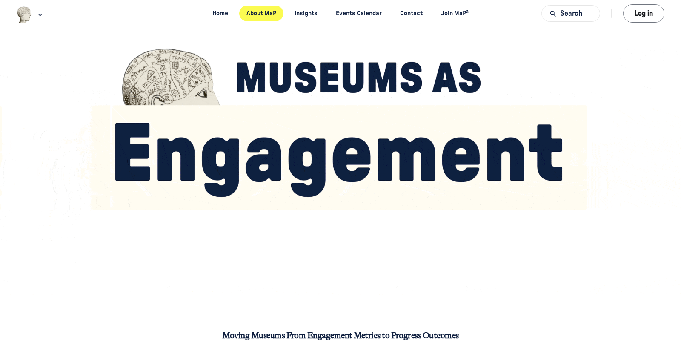  I want to click on a: Events Calendar, so click(359, 13).